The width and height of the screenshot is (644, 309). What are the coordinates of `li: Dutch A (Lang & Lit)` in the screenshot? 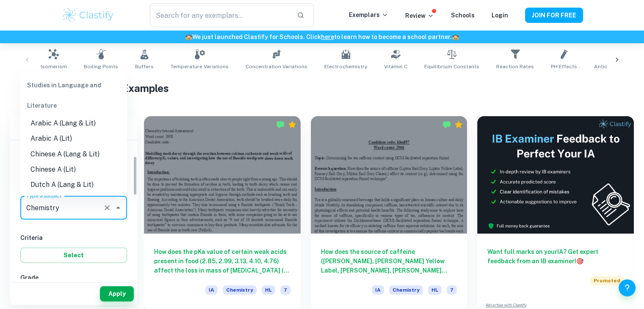 It's located at (74, 184).